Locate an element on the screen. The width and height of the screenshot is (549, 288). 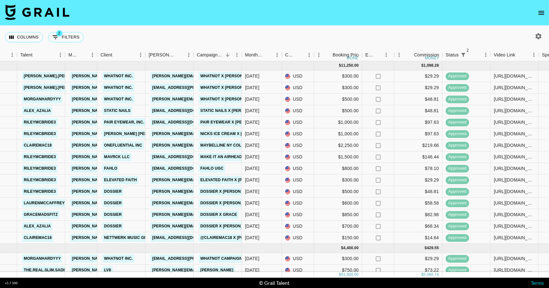
div: https://www.tiktok.com/@rileymcbride3/video/7520669743641087245 is located at coordinates (514, 192).